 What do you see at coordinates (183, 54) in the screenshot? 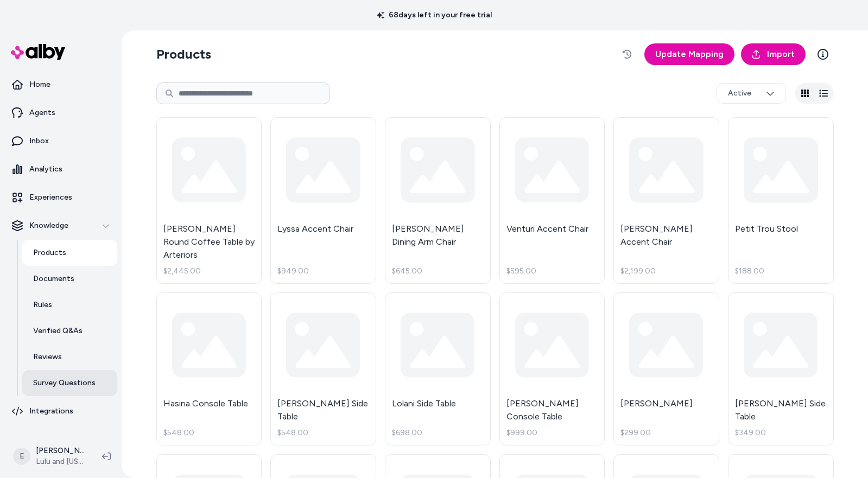
I see `h2: Products` at bounding box center [183, 54].